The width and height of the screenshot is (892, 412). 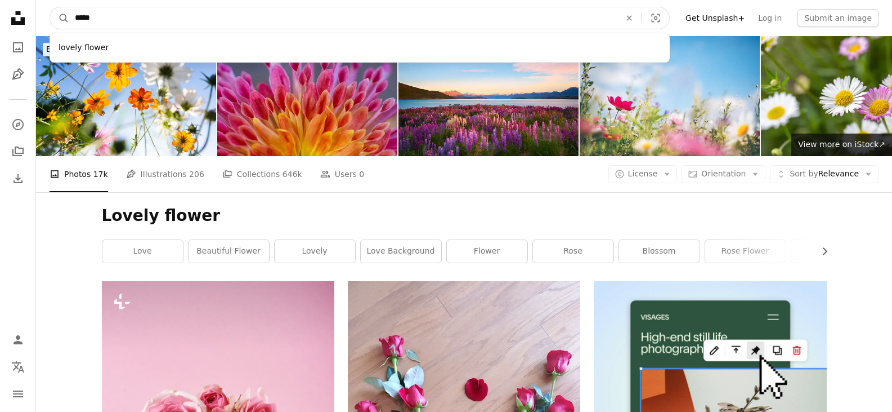 What do you see at coordinates (18, 151) in the screenshot?
I see `a: Collections` at bounding box center [18, 151].